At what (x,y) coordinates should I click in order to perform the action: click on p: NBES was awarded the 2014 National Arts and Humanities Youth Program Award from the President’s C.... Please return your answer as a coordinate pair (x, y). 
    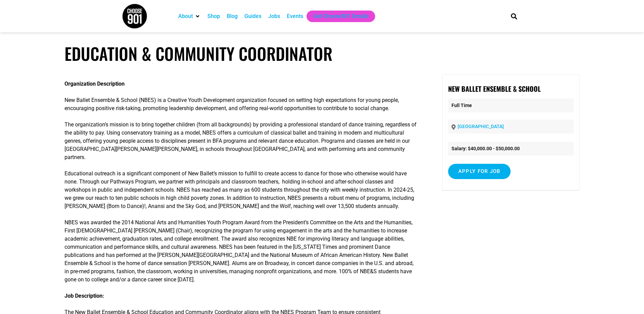
    Looking at the image, I should click on (241, 251).